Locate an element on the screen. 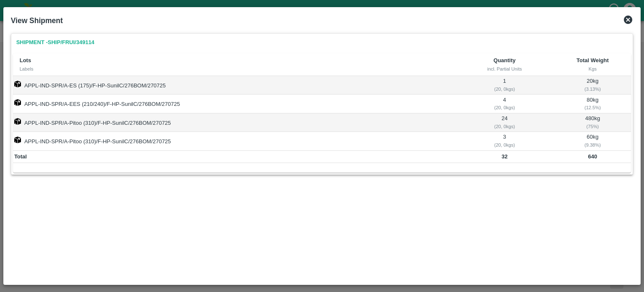  td: 4 is located at coordinates (505, 104).